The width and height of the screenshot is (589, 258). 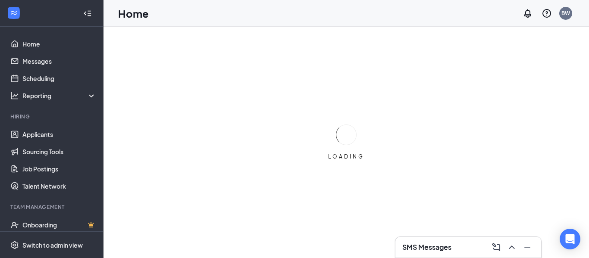 I want to click on div: Open Intercom Messenger, so click(x=570, y=239).